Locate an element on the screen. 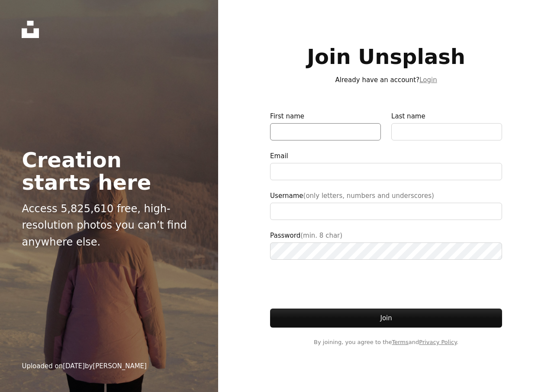 The width and height of the screenshot is (554, 392). input: Password(min. 8 char) is located at coordinates (386, 251).